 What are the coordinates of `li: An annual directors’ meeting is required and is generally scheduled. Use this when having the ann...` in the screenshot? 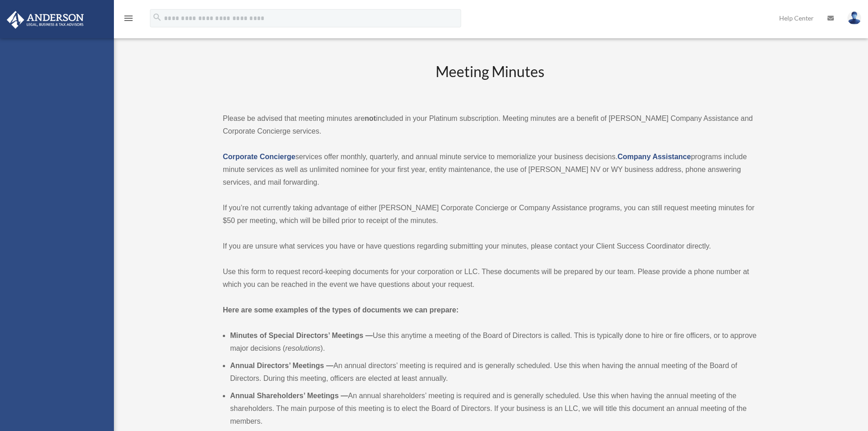 It's located at (494, 372).